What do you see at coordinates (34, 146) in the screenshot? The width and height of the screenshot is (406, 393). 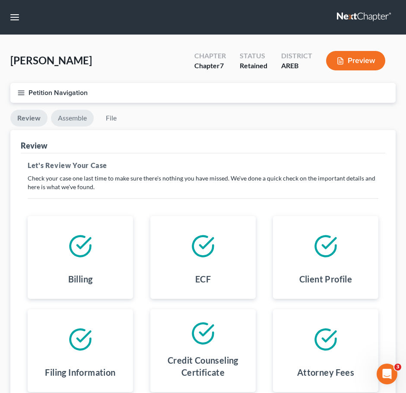 I see `div: Review` at bounding box center [34, 146].